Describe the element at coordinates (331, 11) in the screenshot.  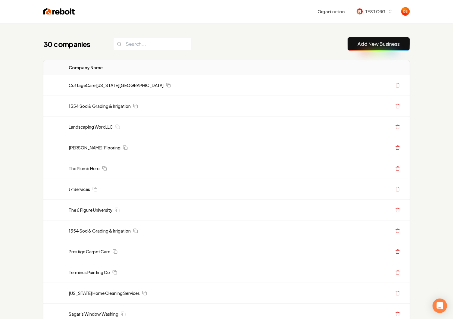
I see `button: Organization` at that location.